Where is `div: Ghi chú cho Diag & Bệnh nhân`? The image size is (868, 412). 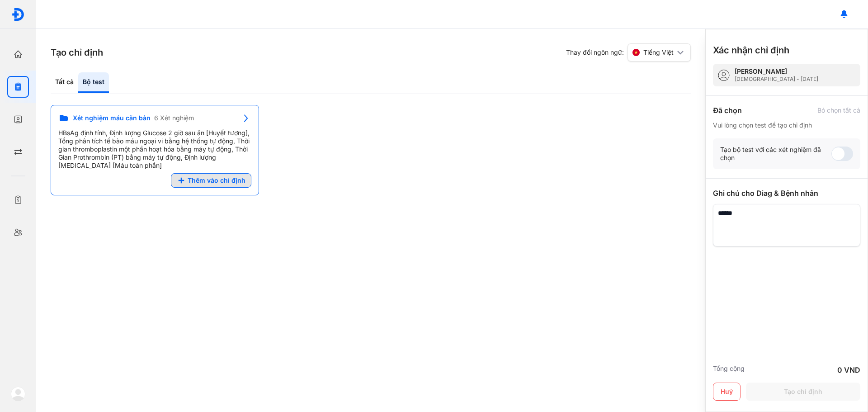 div: Ghi chú cho Diag & Bệnh nhân is located at coordinates (787, 193).